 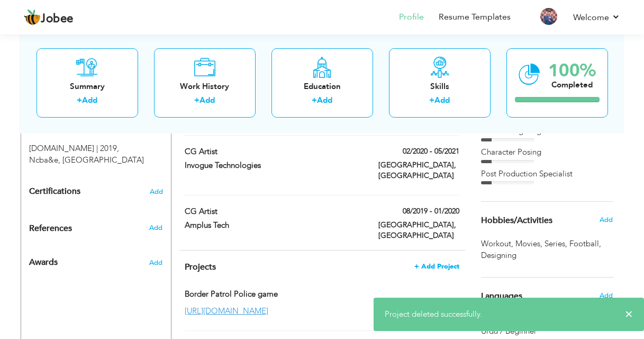 I want to click on span: Movies, so click(x=530, y=244).